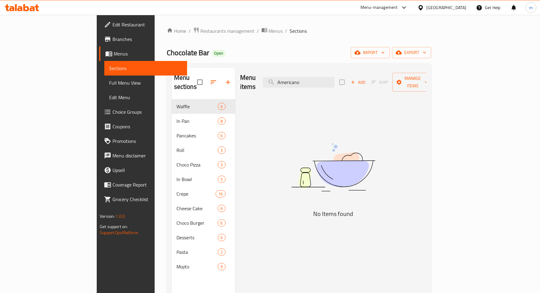  Describe the element at coordinates (203, 106) in the screenshot. I see `div: Waffle6` at that location.